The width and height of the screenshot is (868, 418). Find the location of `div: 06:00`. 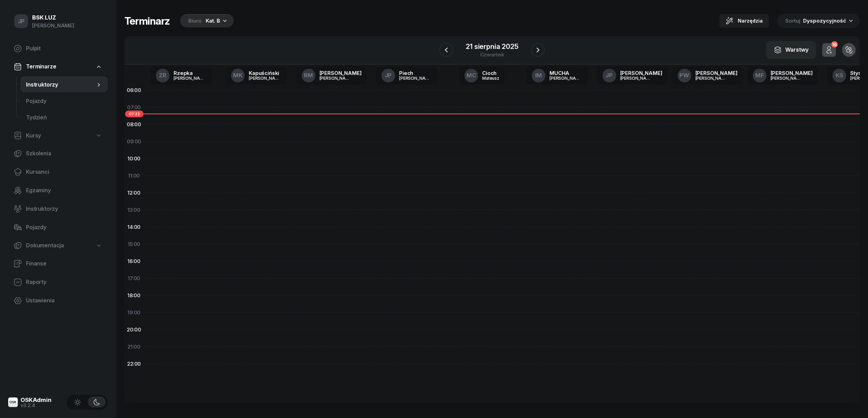

div: 06:00 is located at coordinates (134, 90).